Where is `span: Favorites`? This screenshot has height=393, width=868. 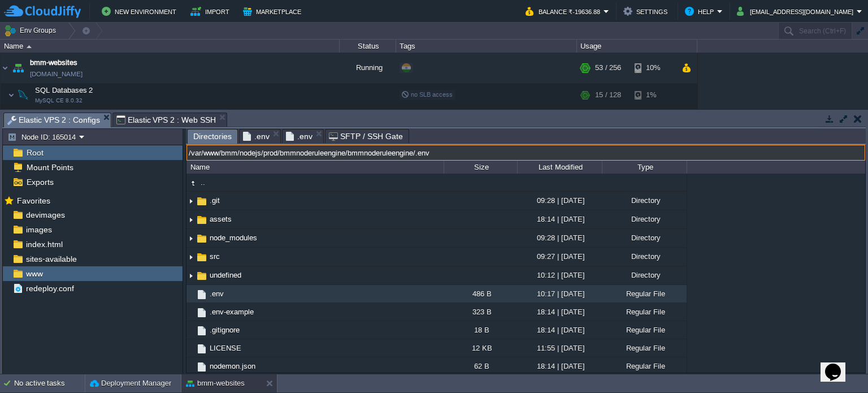 span: Favorites is located at coordinates (33, 201).